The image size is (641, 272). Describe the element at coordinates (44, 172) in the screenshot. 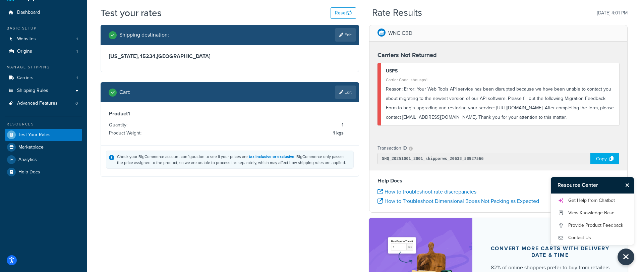

I see `a: Help Docs` at that location.